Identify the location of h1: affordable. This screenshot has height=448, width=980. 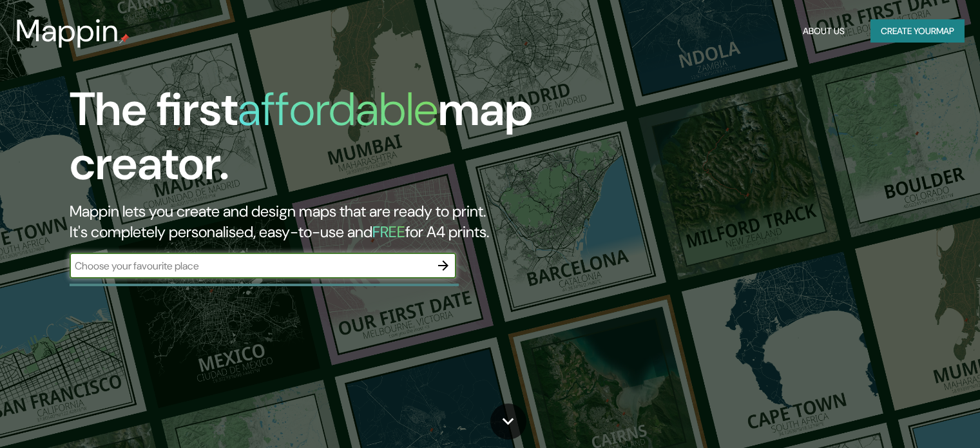
(338, 109).